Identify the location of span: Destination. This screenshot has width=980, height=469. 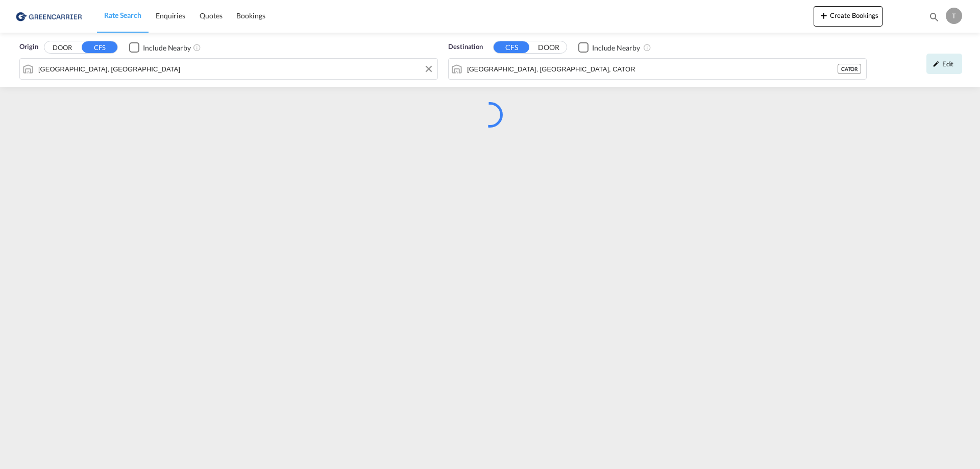
(466, 47).